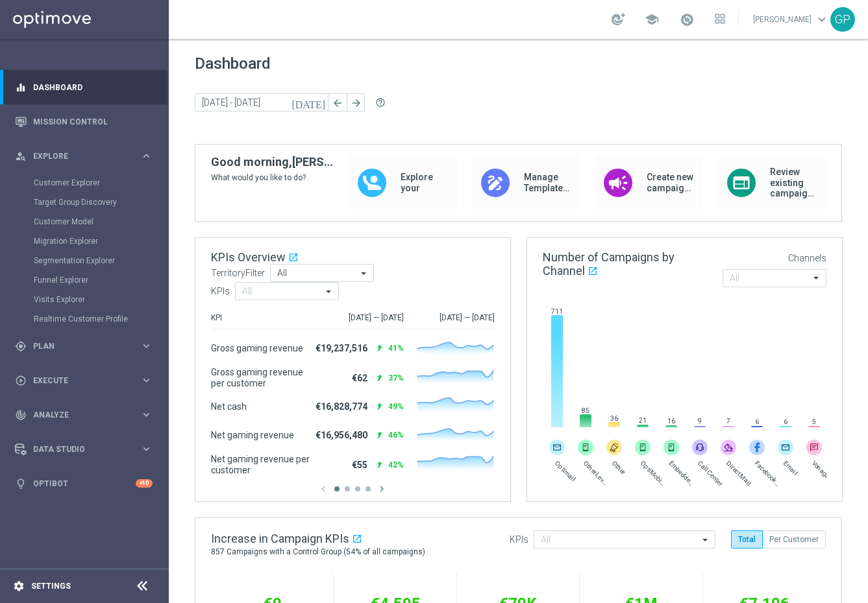 The height and width of the screenshot is (603, 868). What do you see at coordinates (144, 483) in the screenshot?
I see `div: +10` at bounding box center [144, 483].